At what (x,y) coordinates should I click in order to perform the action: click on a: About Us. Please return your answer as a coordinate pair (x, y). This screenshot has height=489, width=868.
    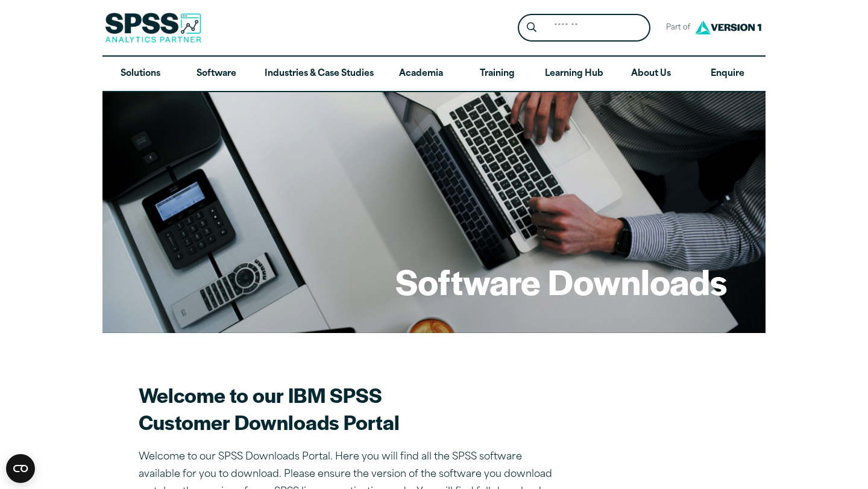
    Looking at the image, I should click on (651, 74).